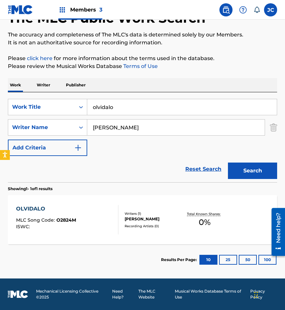 The image size is (285, 310). Describe the element at coordinates (142, 43) in the screenshot. I see `p: It is not an authoritative source for recording information.` at that location.